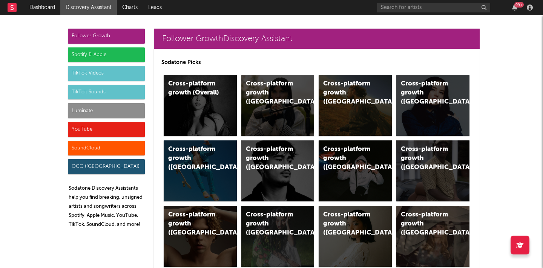  What do you see at coordinates (106, 36) in the screenshot?
I see `div: Follower Growth` at bounding box center [106, 36].